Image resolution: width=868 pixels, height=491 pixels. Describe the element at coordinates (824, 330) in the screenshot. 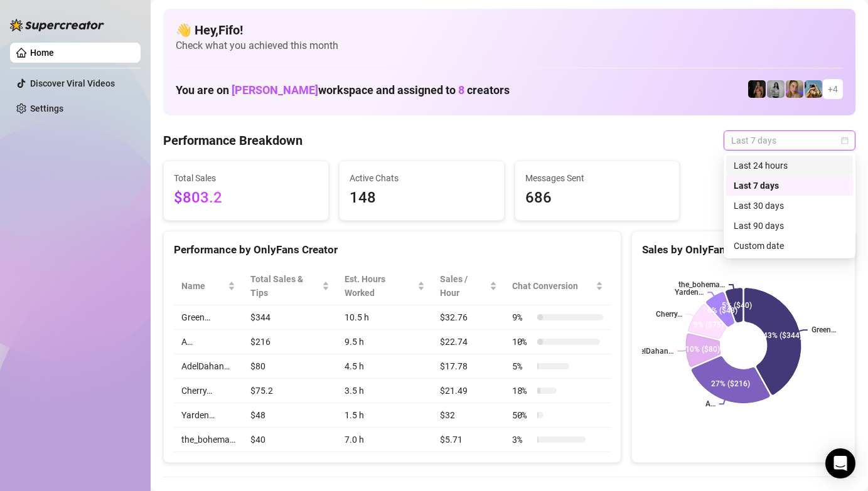

I see `text: Green…` at that location.